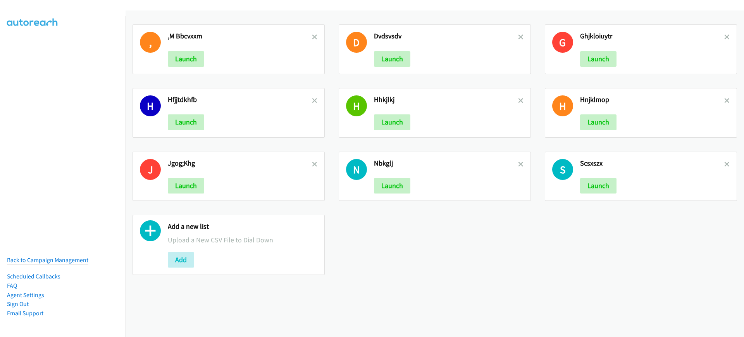 This screenshot has width=744, height=337. I want to click on h2: Hnjklmop, so click(652, 100).